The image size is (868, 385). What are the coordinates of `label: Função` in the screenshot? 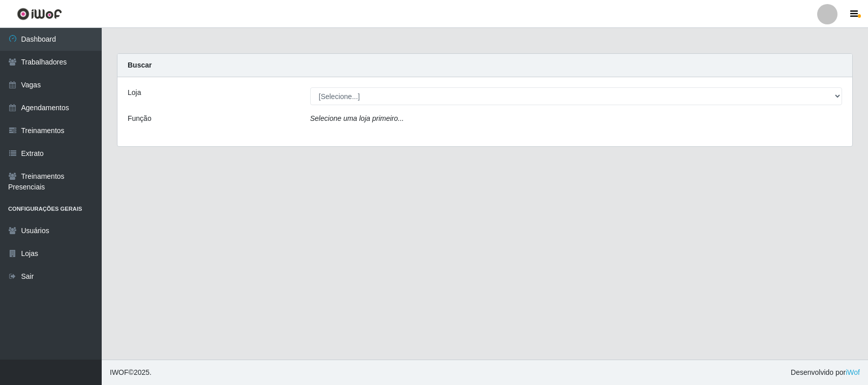 It's located at (139, 118).